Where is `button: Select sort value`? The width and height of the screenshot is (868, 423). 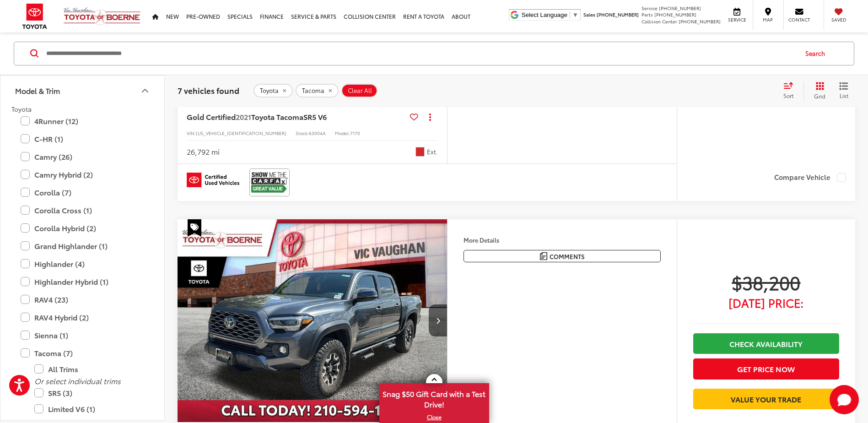
button: Select sort value is located at coordinates (791, 91).